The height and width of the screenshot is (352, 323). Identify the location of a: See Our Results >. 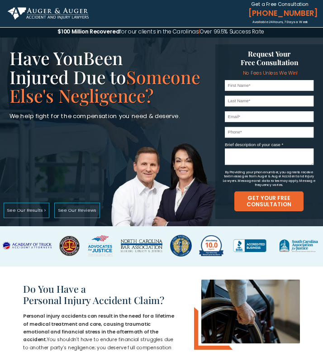
(26, 211).